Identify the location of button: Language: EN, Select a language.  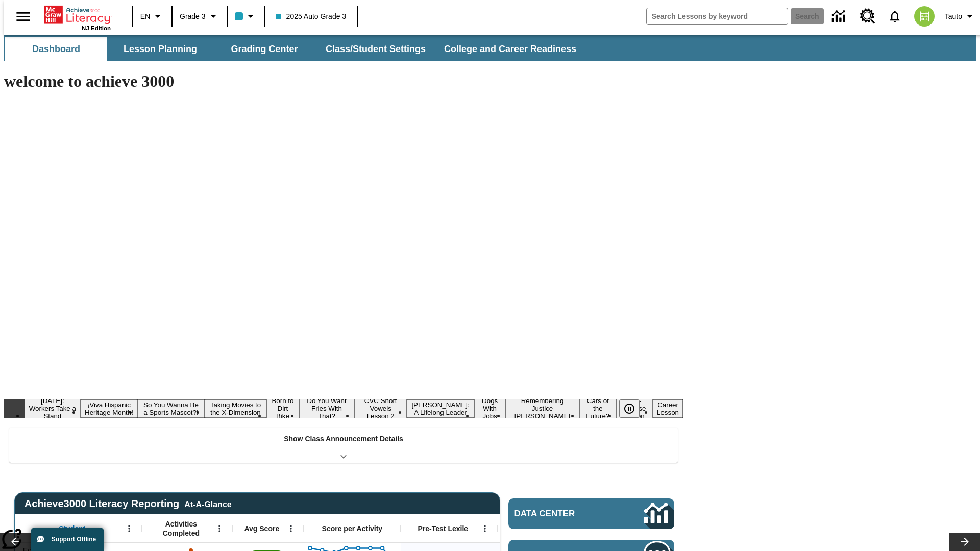
(152, 17).